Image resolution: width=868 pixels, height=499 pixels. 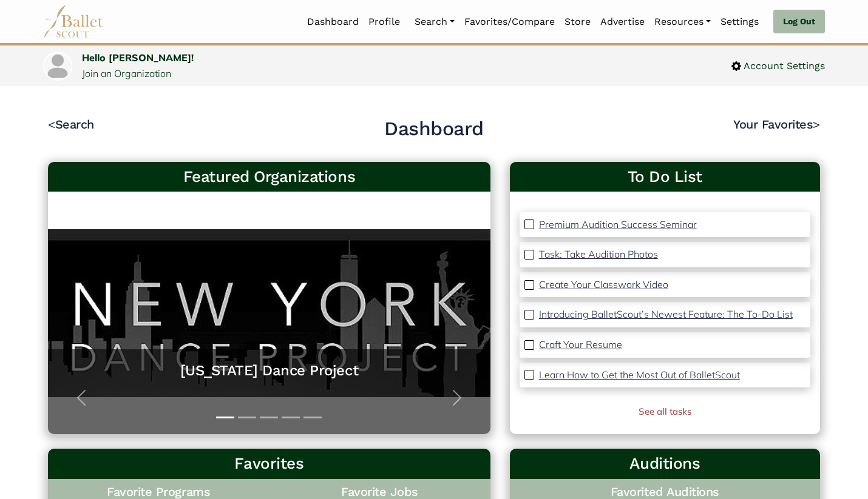 I want to click on a: Store, so click(x=578, y=22).